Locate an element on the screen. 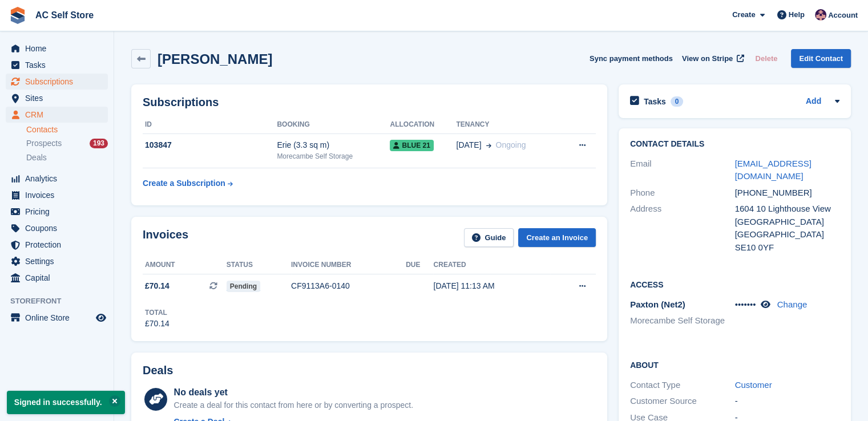 The image size is (868, 421). th: Tenancy is located at coordinates (508, 125).